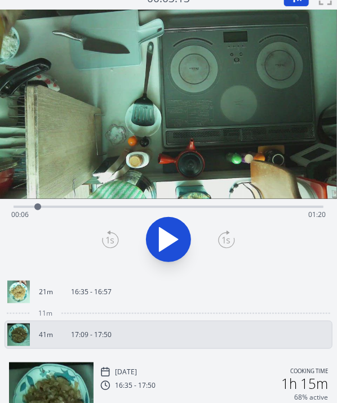  Describe the element at coordinates (46, 335) in the screenshot. I see `p: 41m` at that location.